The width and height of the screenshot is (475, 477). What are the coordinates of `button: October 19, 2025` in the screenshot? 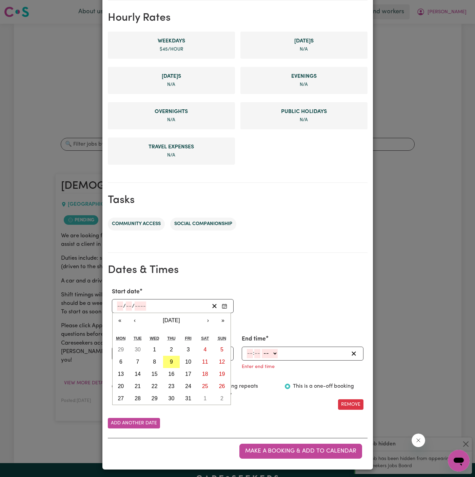 It's located at (222, 374).